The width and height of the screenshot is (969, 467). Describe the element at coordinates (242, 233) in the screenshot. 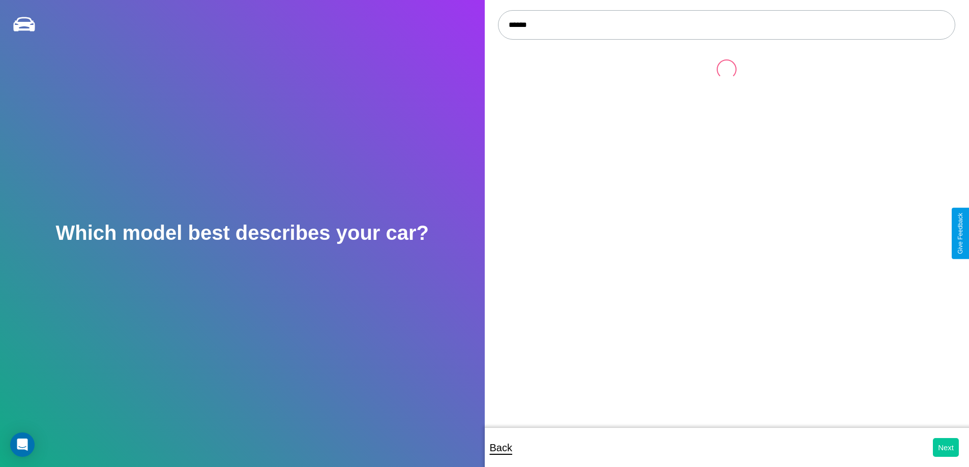

I see `h2: Which model best describes your car?` at that location.